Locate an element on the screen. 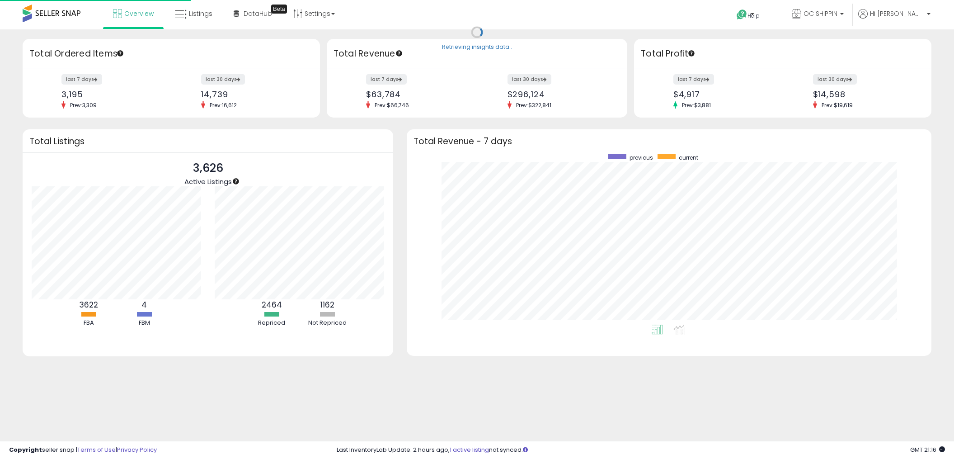 This screenshot has height=459, width=954. div: FBA is located at coordinates (89, 323).